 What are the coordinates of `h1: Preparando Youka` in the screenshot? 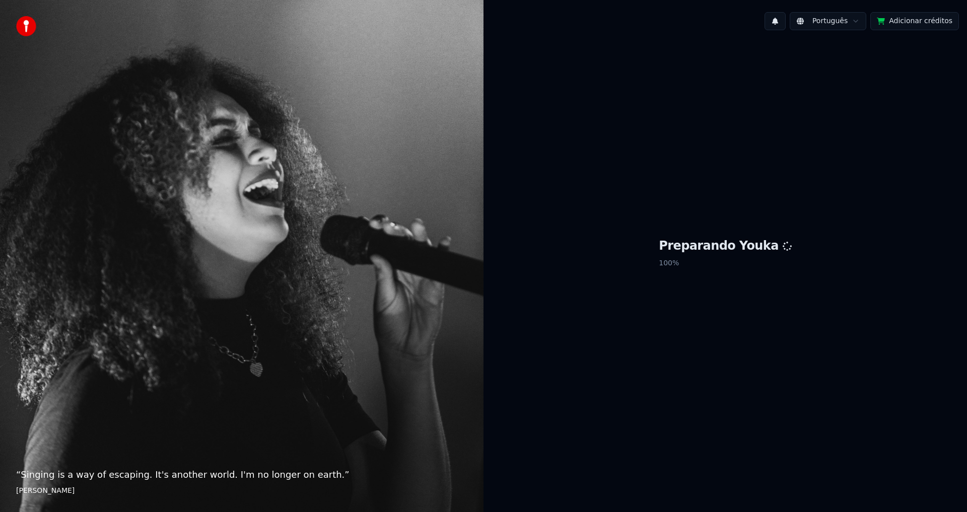 It's located at (725, 246).